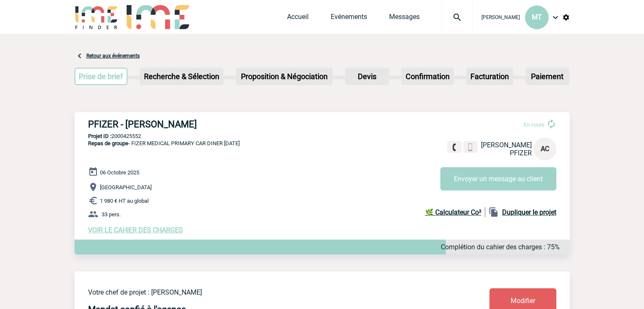 This screenshot has width=644, height=309. Describe the element at coordinates (322, 136) in the screenshot. I see `p: 2000425552` at that location.